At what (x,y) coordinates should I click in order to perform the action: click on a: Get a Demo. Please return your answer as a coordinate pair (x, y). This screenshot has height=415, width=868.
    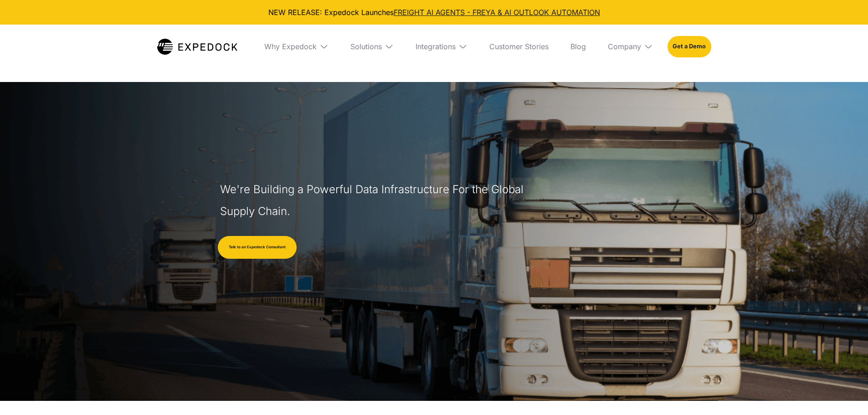
    Looking at the image, I should click on (689, 47).